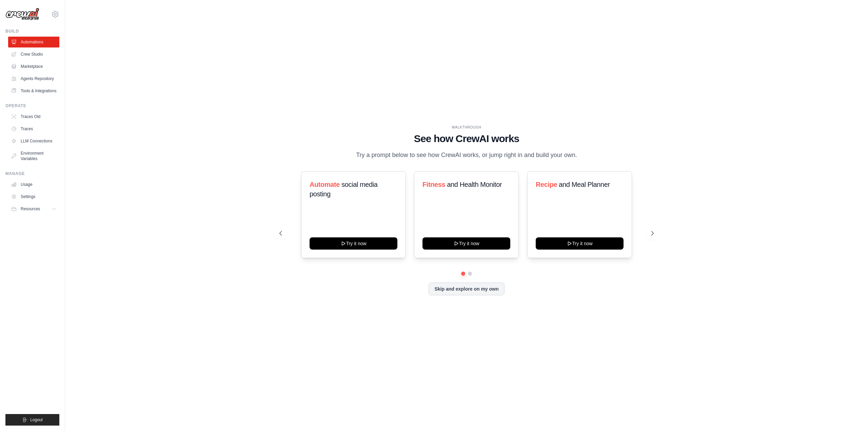 Image resolution: width=868 pixels, height=431 pixels. What do you see at coordinates (34, 129) in the screenshot?
I see `a: Traces` at bounding box center [34, 129].